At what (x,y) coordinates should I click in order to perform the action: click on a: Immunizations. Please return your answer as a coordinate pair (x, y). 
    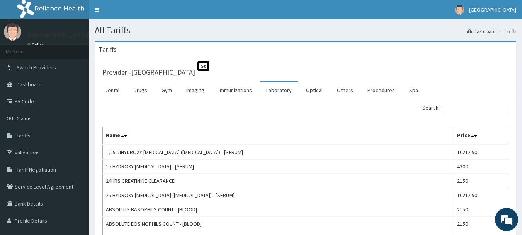
    Looking at the image, I should click on (235, 90).